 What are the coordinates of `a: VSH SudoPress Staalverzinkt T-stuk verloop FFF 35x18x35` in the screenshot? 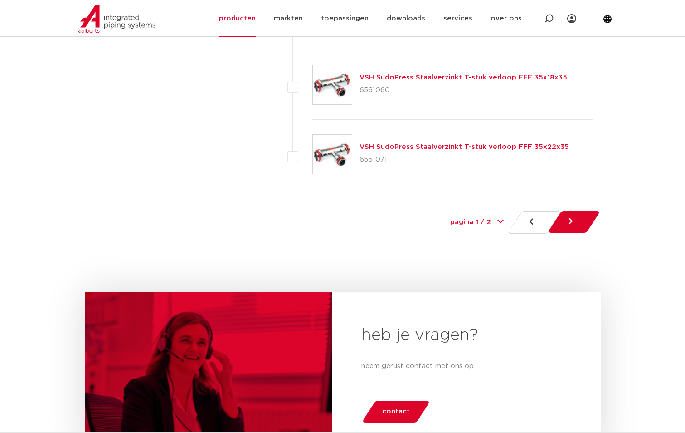 It's located at (464, 77).